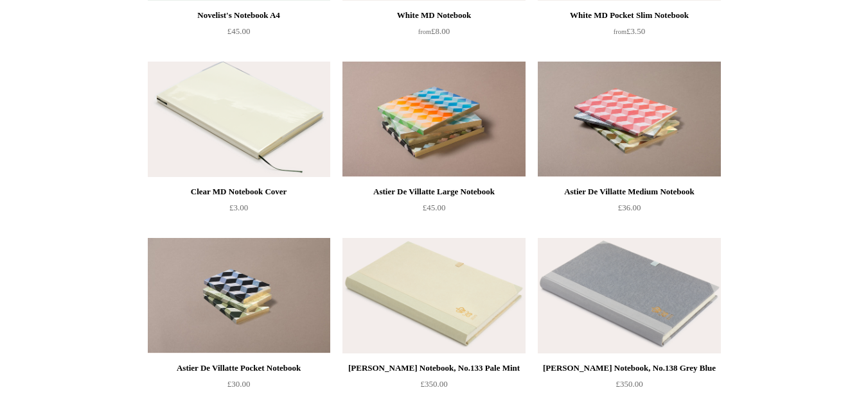  I want to click on div: Novelist's Notebook A4, so click(239, 16).